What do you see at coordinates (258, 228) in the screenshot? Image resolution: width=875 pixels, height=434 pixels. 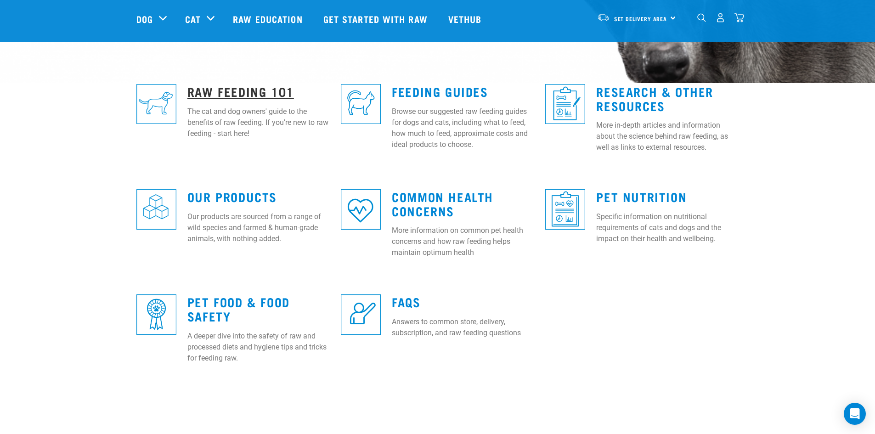 I see `p: Our products are sourced from a range of wild species and farmed & human-grade animals, with noth...` at bounding box center [258, 228].